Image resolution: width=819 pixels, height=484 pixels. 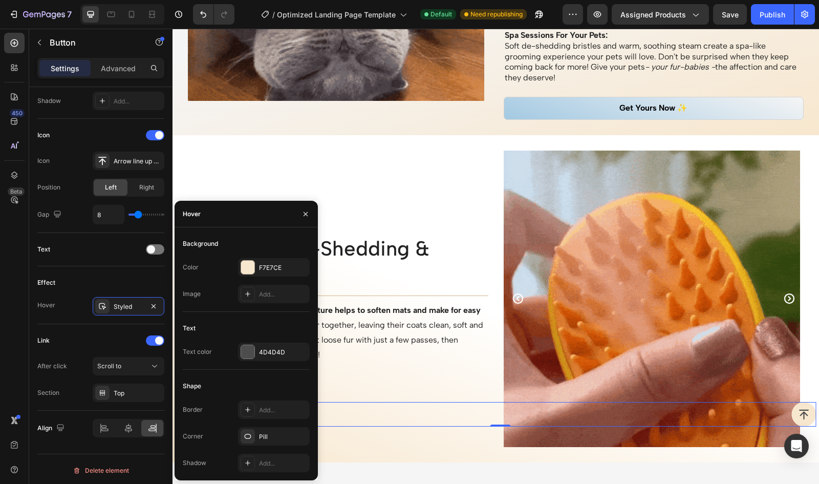 What do you see at coordinates (481, 79) in the screenshot?
I see `button: Get Yours Now ✨` at bounding box center [481, 79].